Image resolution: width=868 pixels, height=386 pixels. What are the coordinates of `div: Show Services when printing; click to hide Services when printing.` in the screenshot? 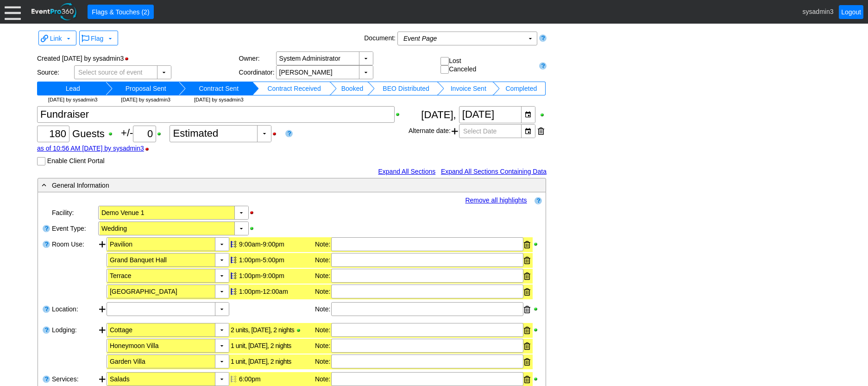 It's located at (537, 379).